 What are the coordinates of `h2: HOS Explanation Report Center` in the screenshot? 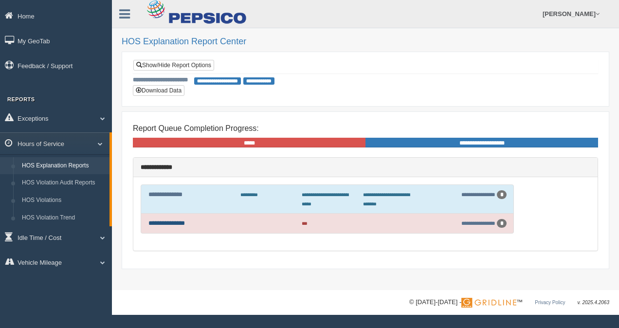 It's located at (365, 42).